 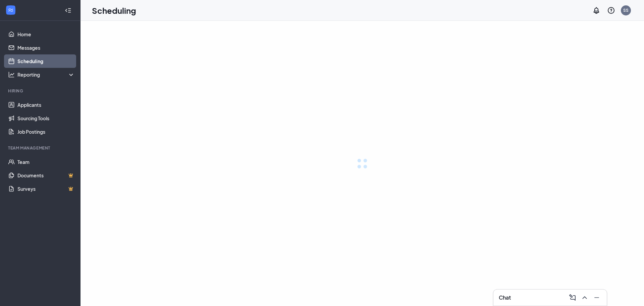 What do you see at coordinates (114, 10) in the screenshot?
I see `h1: Scheduling` at bounding box center [114, 10].